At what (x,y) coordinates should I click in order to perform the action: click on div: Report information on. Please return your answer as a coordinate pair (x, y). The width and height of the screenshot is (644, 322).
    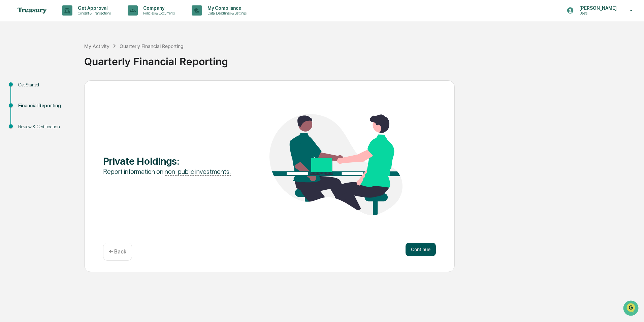
    Looking at the image, I should click on (169, 172).